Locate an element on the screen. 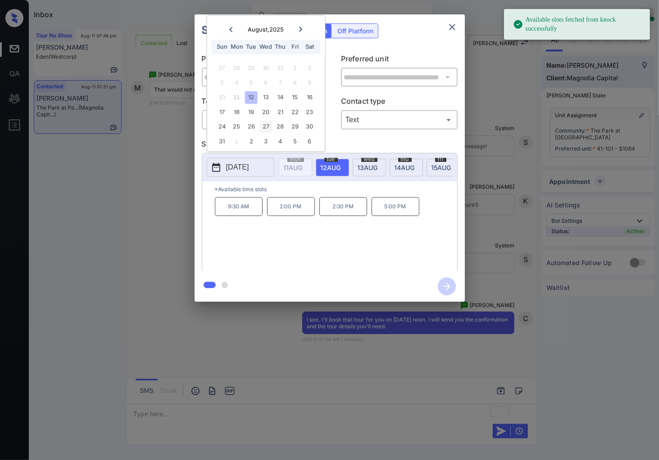 The height and width of the screenshot is (460, 659). div: Sun is located at coordinates (222, 47).